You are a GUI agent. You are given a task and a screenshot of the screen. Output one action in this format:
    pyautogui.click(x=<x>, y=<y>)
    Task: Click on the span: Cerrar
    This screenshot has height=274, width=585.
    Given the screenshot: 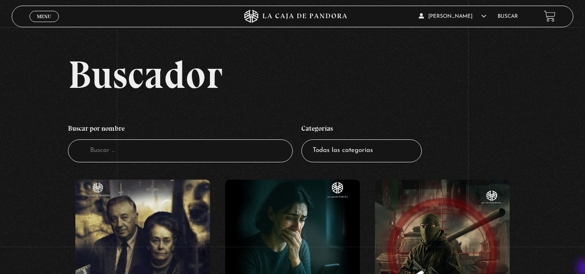 What is the action you would take?
    pyautogui.click(x=44, y=24)
    